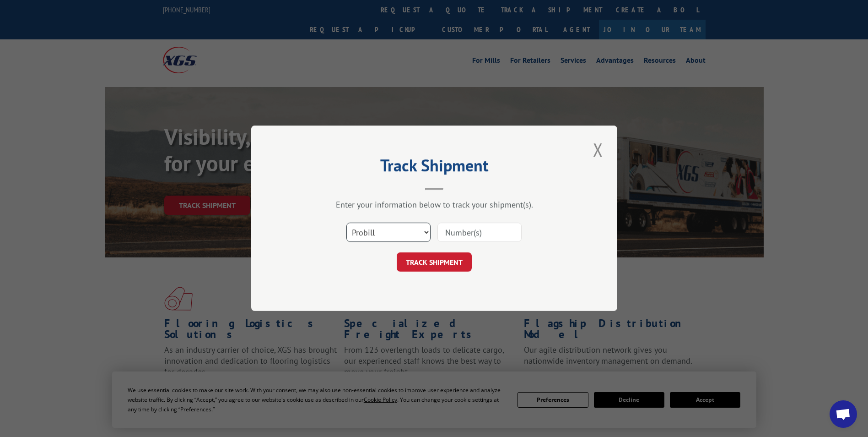  What do you see at coordinates (843, 414) in the screenshot?
I see `a: Open chat` at bounding box center [843, 414].